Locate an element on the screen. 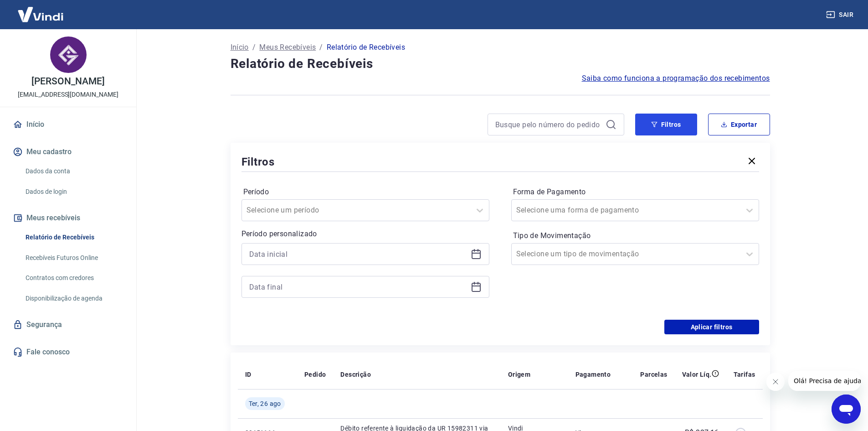  label: Forma de Pagamento is located at coordinates (635, 192).